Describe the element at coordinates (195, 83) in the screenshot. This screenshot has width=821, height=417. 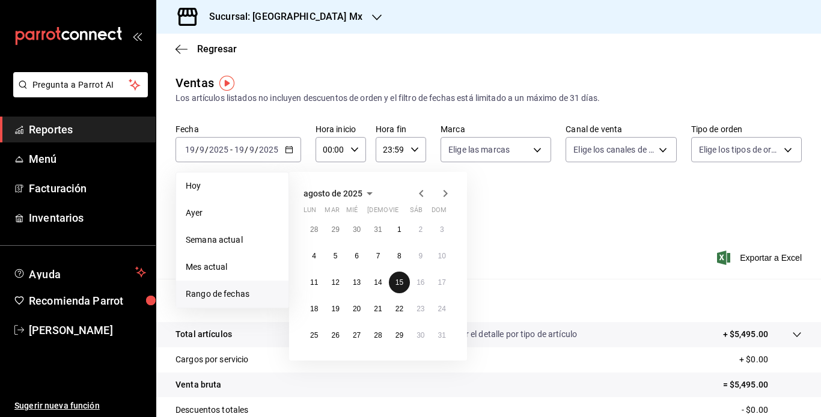
I see `div: Ventas` at that location.